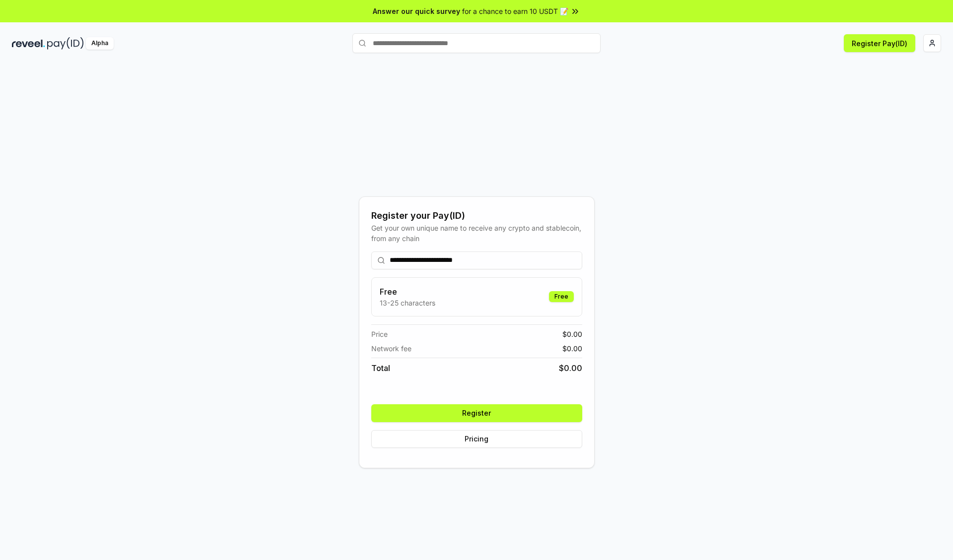  What do you see at coordinates (407, 292) in the screenshot?
I see `h3: Free` at bounding box center [407, 292].